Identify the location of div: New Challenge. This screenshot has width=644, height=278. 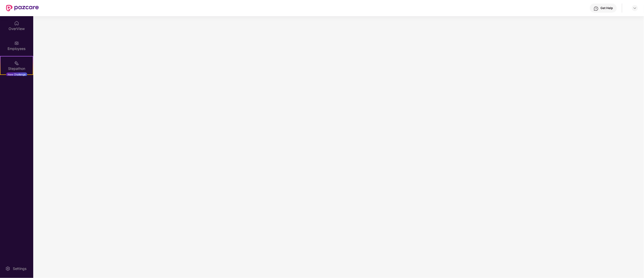
(17, 74).